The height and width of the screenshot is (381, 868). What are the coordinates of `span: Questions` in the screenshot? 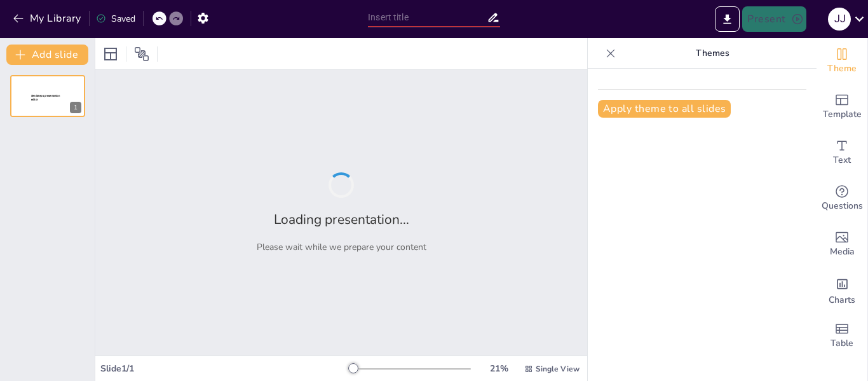 It's located at (842, 206).